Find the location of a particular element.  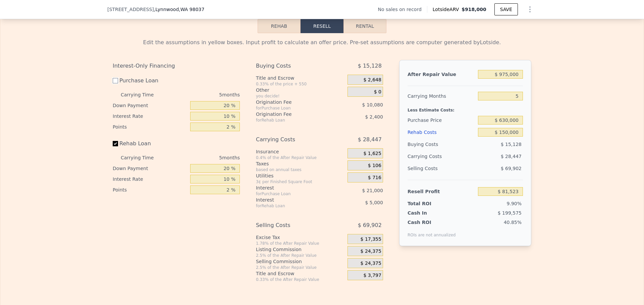

button: Resell is located at coordinates (322, 26).